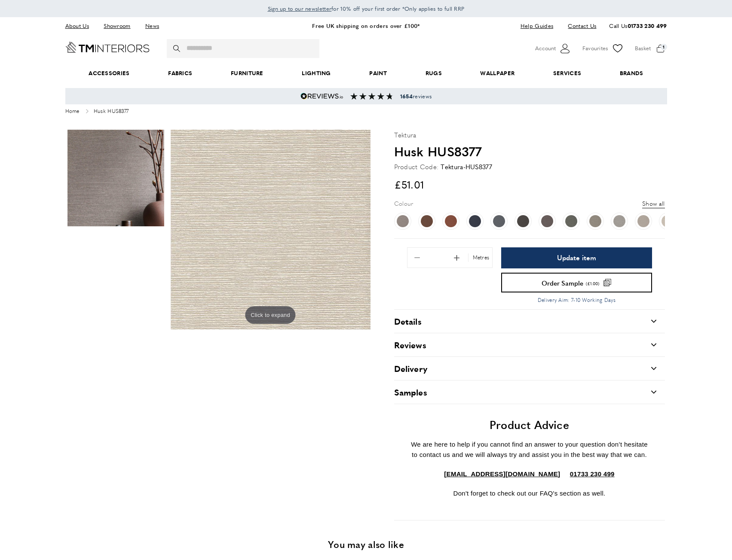 The image size is (732, 560). What do you see at coordinates (416, 167) in the screenshot?
I see `strong: Product Code` at bounding box center [416, 167].